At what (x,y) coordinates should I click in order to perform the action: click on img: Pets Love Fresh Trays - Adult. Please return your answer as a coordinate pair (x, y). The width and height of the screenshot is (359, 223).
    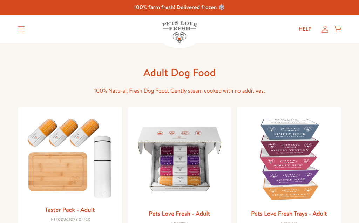
    Looking at the image, I should click on (289, 159).